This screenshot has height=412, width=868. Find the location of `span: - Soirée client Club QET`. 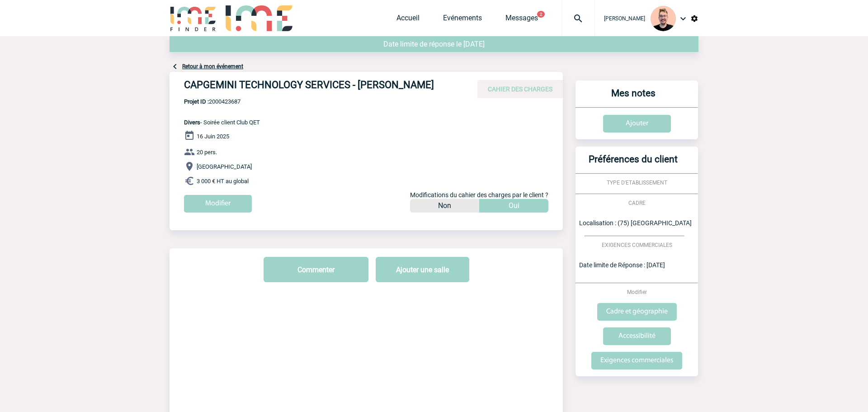

span: - Soirée client Club QET is located at coordinates (222, 122).